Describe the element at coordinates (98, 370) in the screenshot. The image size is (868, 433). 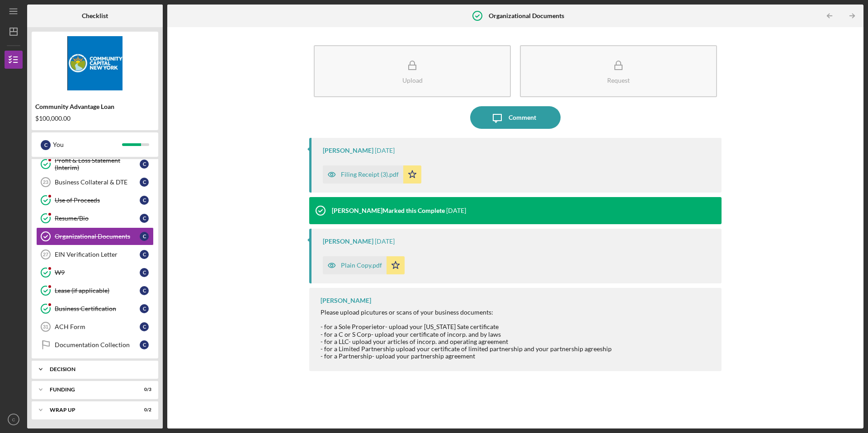
I see `div: Decision` at that location.